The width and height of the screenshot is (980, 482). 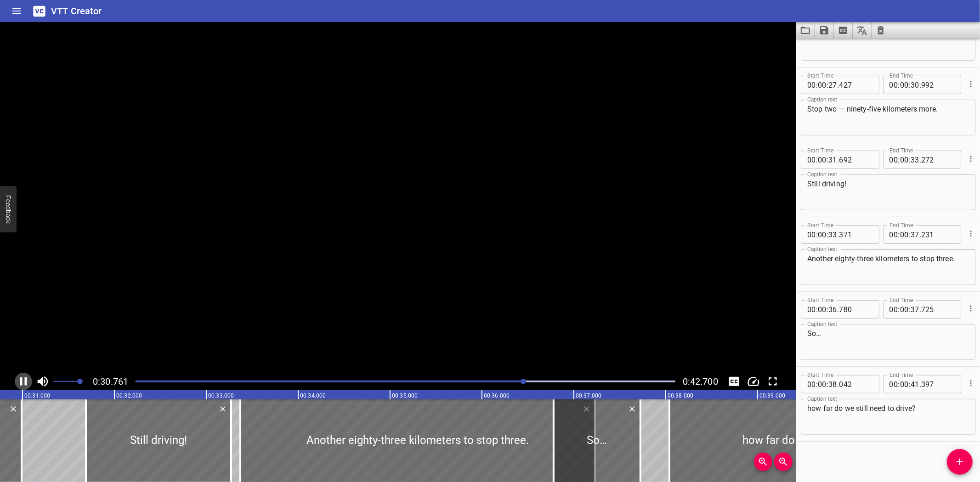 I want to click on input: 427, so click(x=856, y=85).